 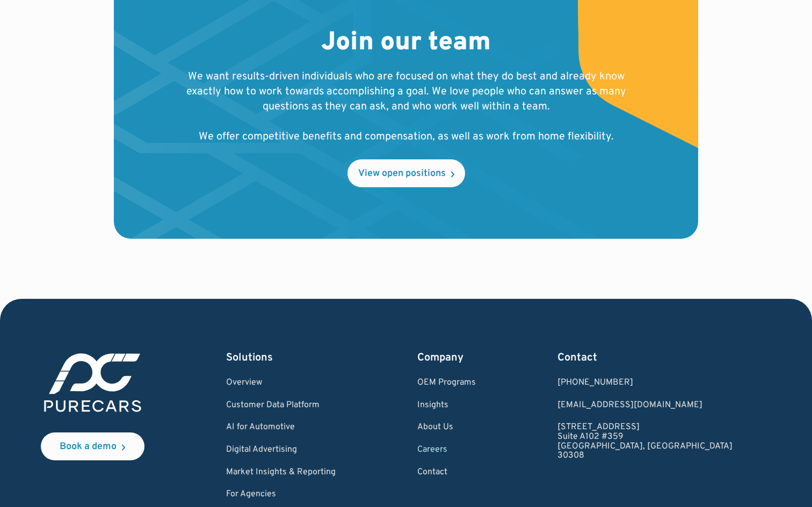 I want to click on a: Digital Advertising, so click(x=281, y=450).